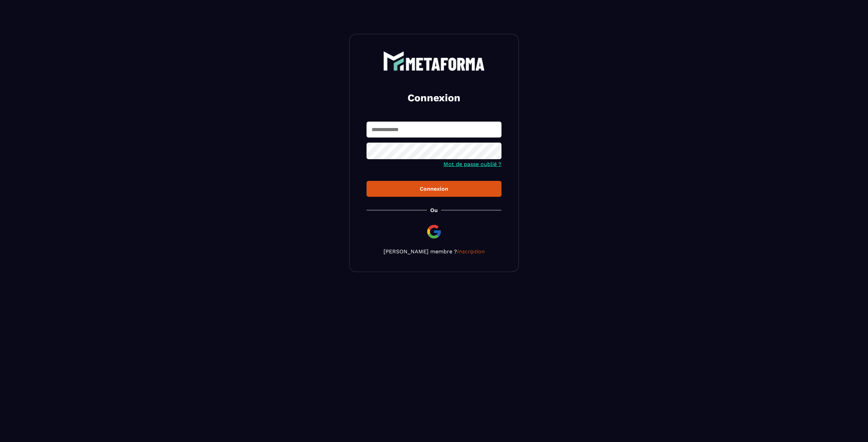 The width and height of the screenshot is (868, 442). I want to click on h2: Connexion, so click(434, 98).